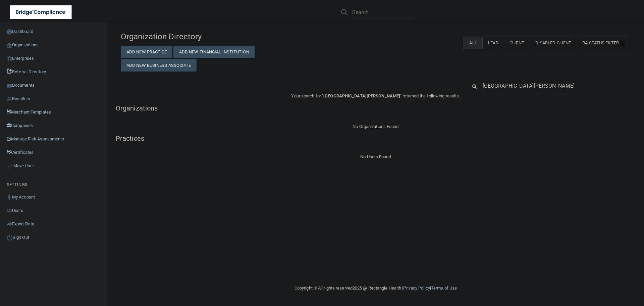 Image resolution: width=644 pixels, height=306 pixels. I want to click on label: All, so click(473, 43).